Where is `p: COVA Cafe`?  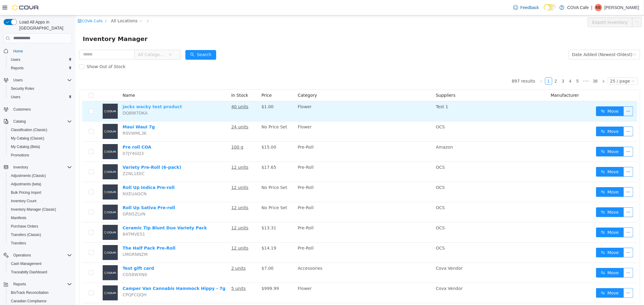 p: COVA Cafe is located at coordinates (578, 7).